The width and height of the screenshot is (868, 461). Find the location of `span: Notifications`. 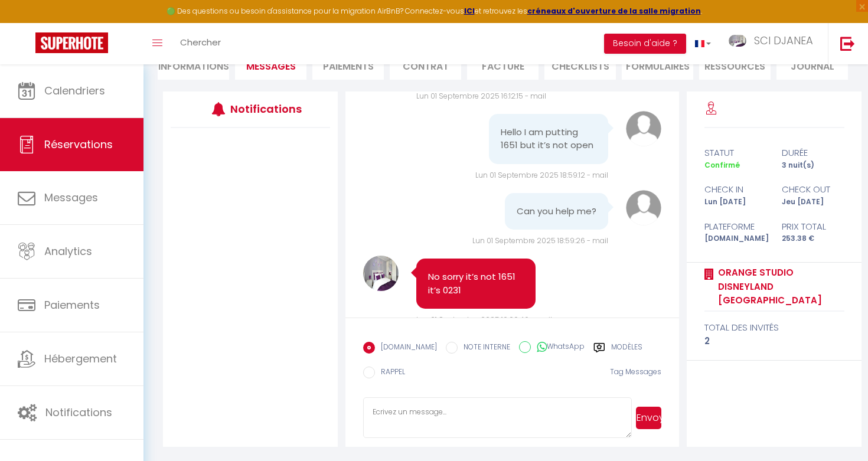

span: Notifications is located at coordinates (79, 412).